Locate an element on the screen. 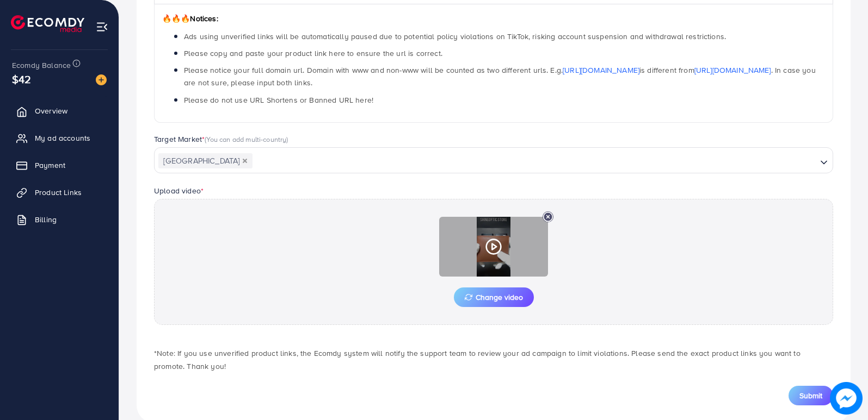 This screenshot has height=420, width=868. div: Search for option is located at coordinates (494, 160).